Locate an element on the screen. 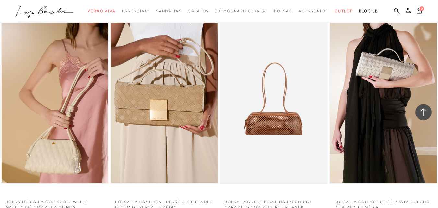  a: BOLSA EM COURO TRESSÊ PRATA E FECHO DE PLACA LB MÉDIA BOLSA EM COURO TRESSÊ PRATA E FECHO DE PLAC... is located at coordinates (383, 103).